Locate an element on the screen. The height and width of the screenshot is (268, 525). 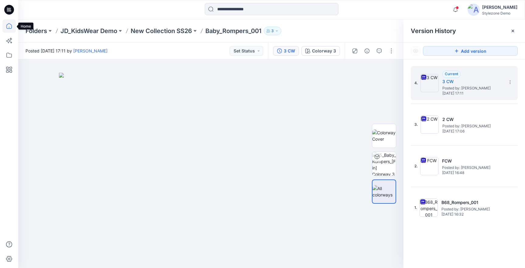
button: Add version is located at coordinates (470, 51).